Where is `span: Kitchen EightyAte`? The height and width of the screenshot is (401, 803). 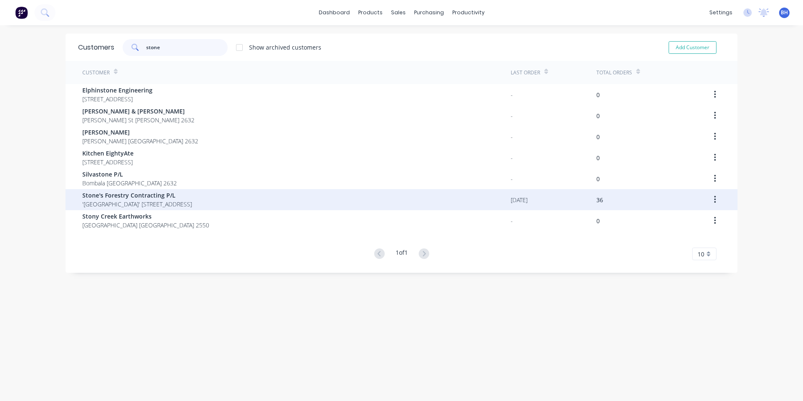
span: Kitchen EightyAte is located at coordinates (108, 153).